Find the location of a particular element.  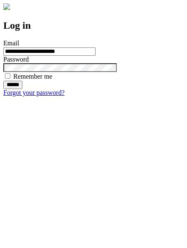

label: Remember me is located at coordinates (33, 76).